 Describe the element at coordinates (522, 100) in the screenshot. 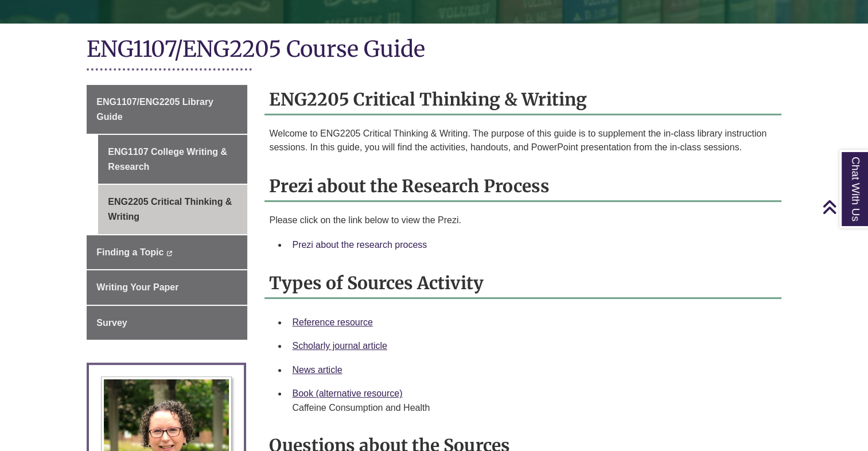

I see `h2: ENG2205 Critical Thinking & Writing` at that location.